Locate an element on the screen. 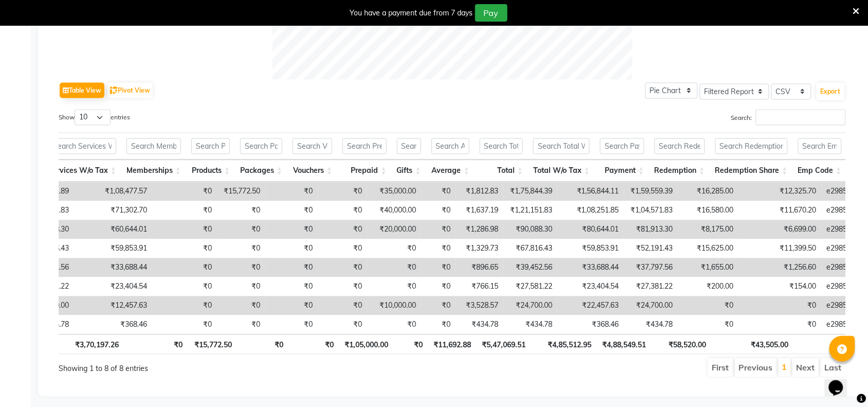 The width and height of the screenshot is (868, 407). th: Prepaid: activate to sort column ascending is located at coordinates (364, 171).